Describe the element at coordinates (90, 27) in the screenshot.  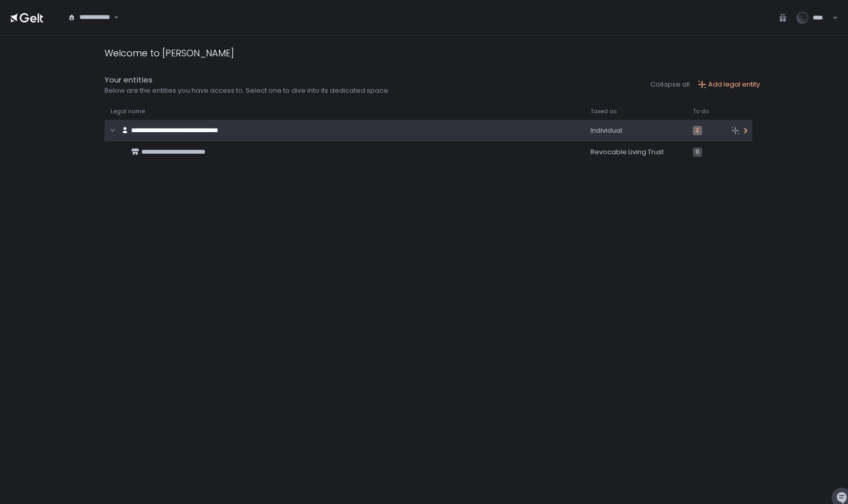
I see `input: Search for option` at that location.